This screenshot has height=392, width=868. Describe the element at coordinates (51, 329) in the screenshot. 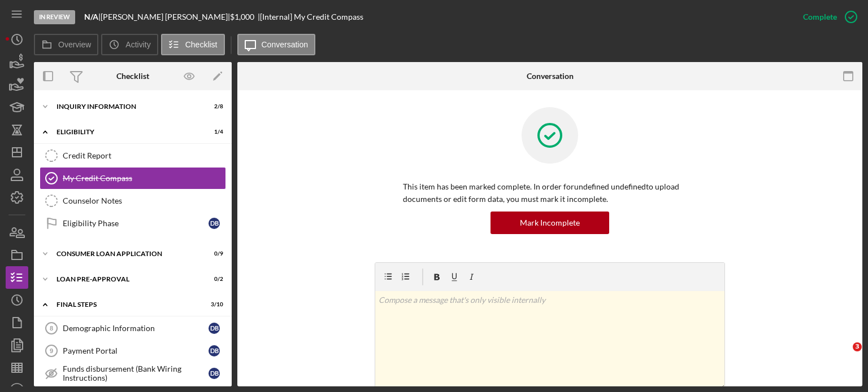

I see `tspan: 8` at that location.